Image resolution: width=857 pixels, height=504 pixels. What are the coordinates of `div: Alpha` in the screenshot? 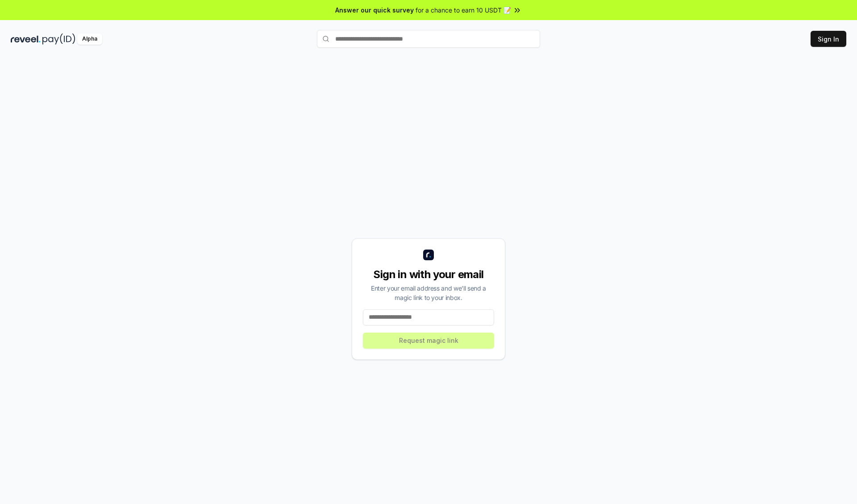 It's located at (90, 39).